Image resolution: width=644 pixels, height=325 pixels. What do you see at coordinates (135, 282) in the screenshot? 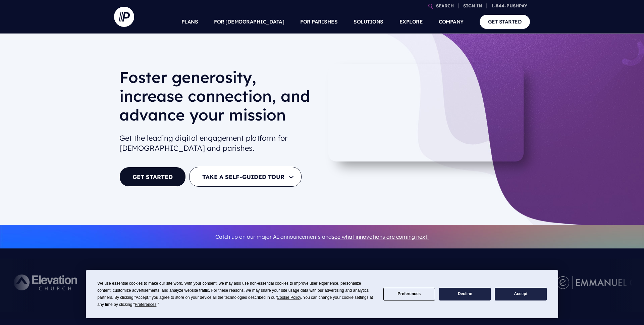
I see `img: Pushpay_Logo__CCM` at bounding box center [135, 282].